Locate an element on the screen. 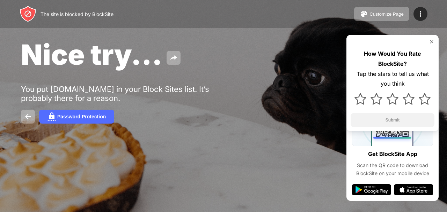 This screenshot has width=447, height=212. div: Tap the stars to tell us what you think is located at coordinates (392, 79).